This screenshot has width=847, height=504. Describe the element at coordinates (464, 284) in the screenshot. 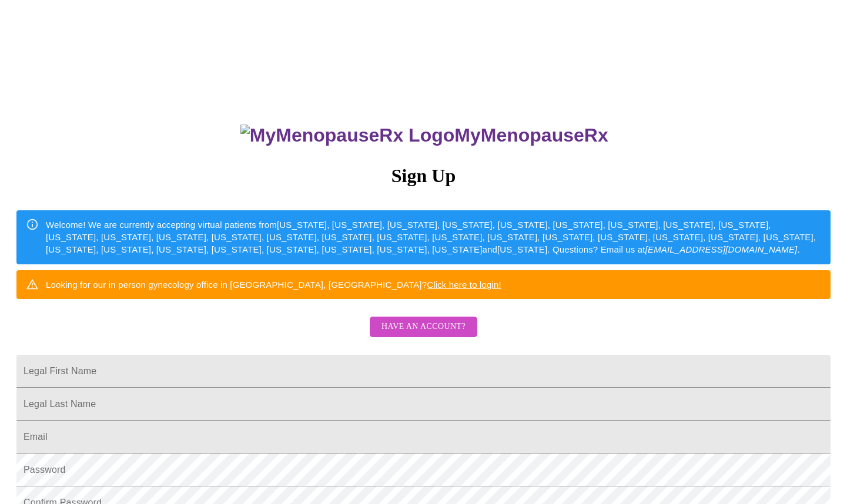

I see `a: Click here to login!` at that location.